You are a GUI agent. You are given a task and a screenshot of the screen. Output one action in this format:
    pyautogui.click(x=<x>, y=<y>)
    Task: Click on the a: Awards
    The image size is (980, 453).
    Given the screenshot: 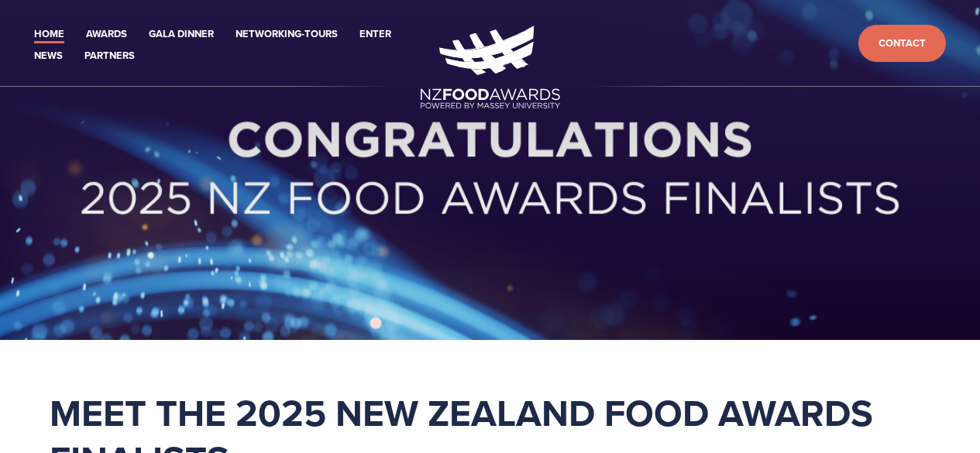 What is the action you would take?
    pyautogui.click(x=106, y=34)
    